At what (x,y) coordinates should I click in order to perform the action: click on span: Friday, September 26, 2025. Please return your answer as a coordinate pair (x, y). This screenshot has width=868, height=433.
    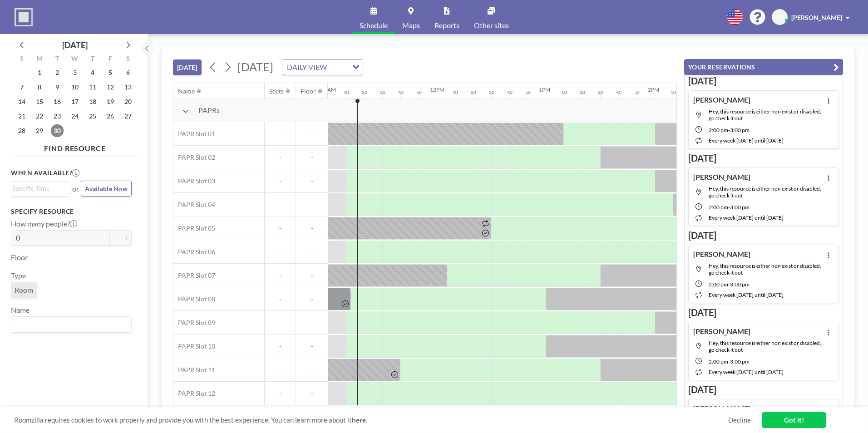
    Looking at the image, I should click on (110, 116).